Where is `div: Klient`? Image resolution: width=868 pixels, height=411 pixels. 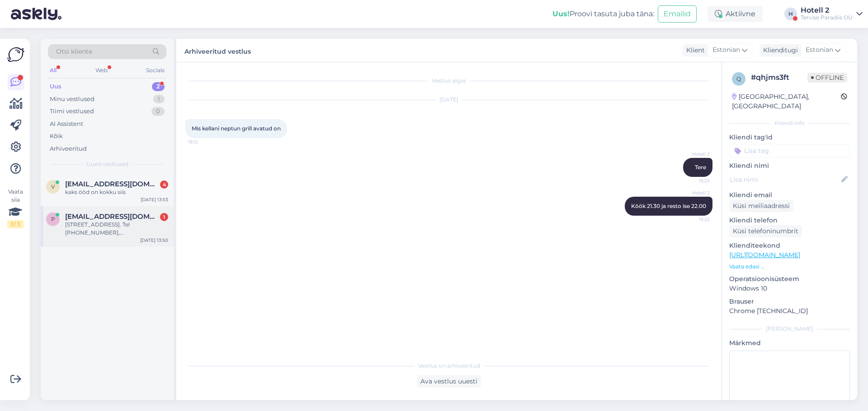 div: Klient is located at coordinates (693, 50).